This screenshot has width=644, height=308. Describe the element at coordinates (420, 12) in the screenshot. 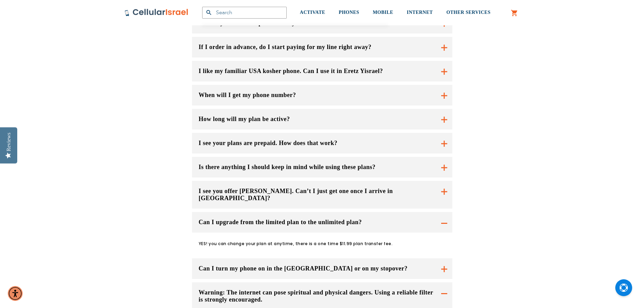

I see `span: INTERNET` at that location.